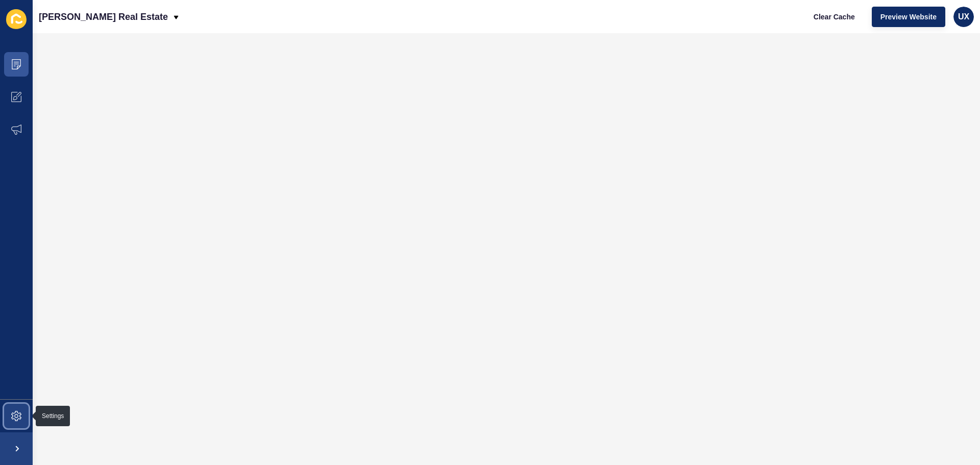 The height and width of the screenshot is (465, 980). Describe the element at coordinates (908, 17) in the screenshot. I see `button: Preview Website` at that location.